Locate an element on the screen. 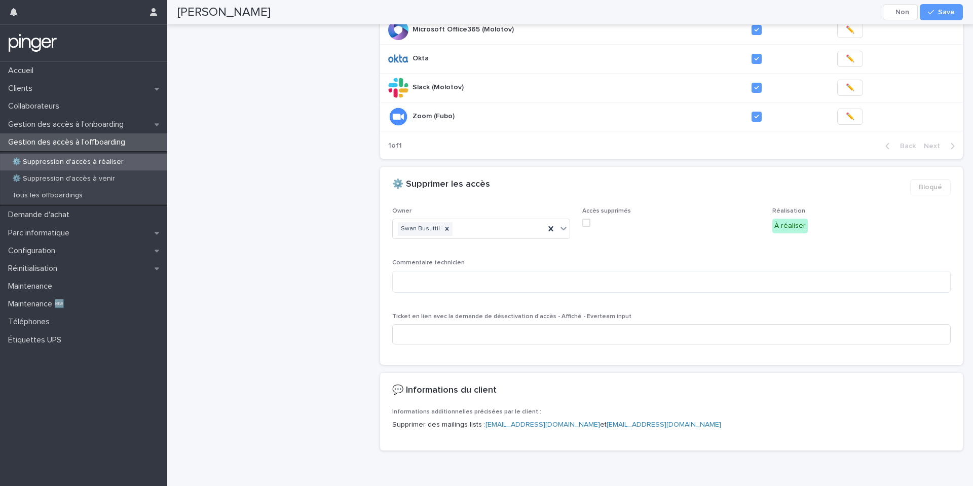 The image size is (973, 486). span: Commentaire technicien is located at coordinates (428, 263).